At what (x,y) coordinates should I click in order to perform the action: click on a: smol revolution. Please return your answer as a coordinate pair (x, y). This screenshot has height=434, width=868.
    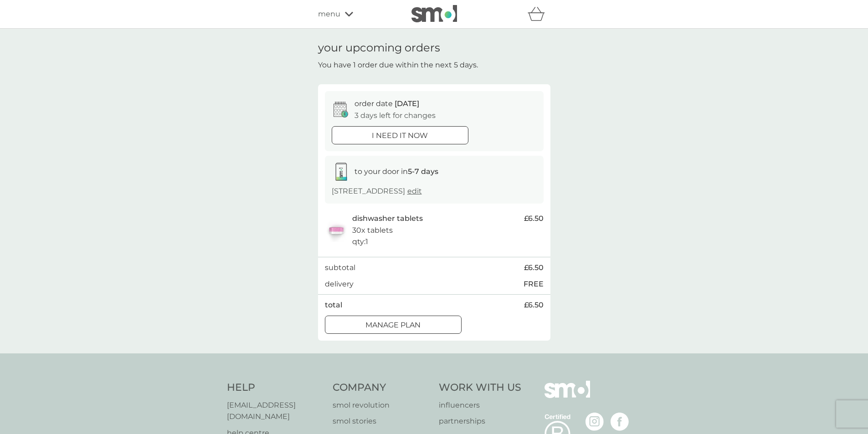
    Looking at the image, I should click on (381, 405).